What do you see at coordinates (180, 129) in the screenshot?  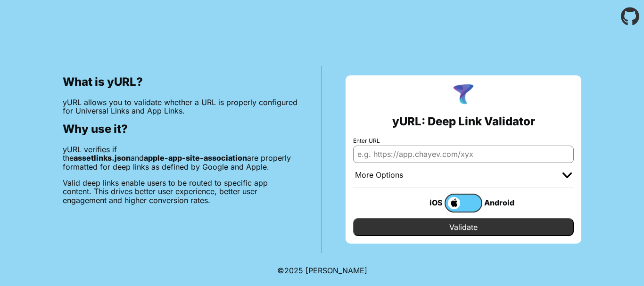 I see `h2: Why use it?` at bounding box center [180, 129].